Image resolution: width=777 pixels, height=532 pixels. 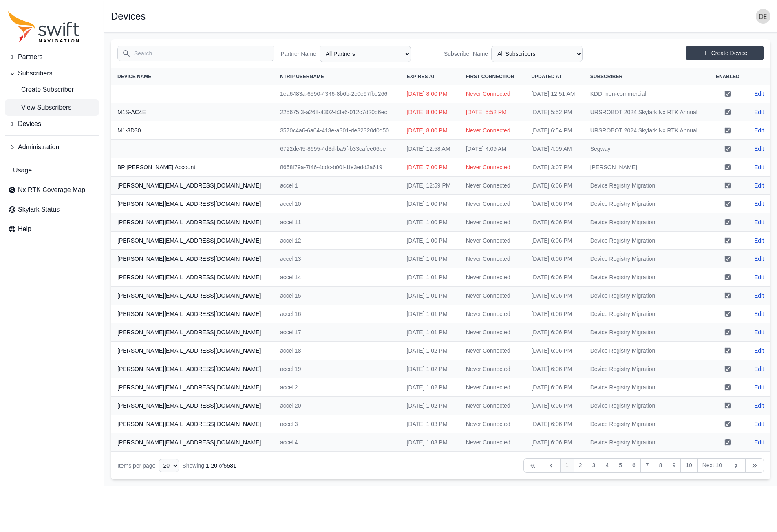 I want to click on a: Skylark Status, so click(x=52, y=210).